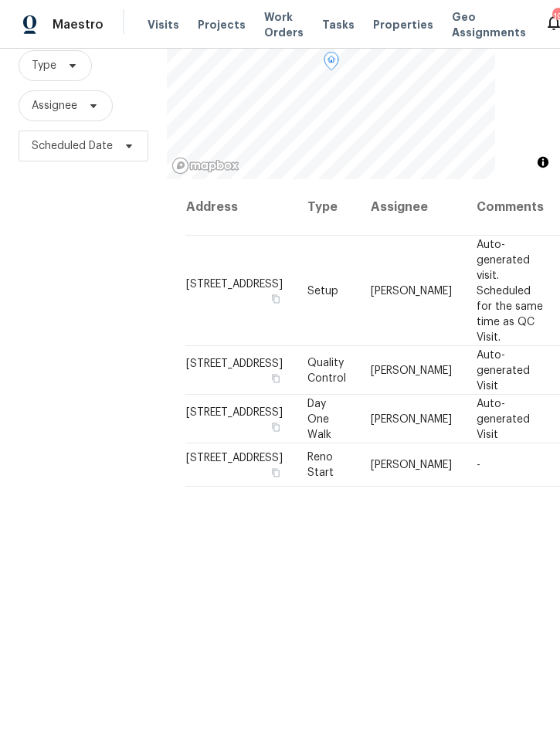  I want to click on span: Reno Start, so click(320, 465).